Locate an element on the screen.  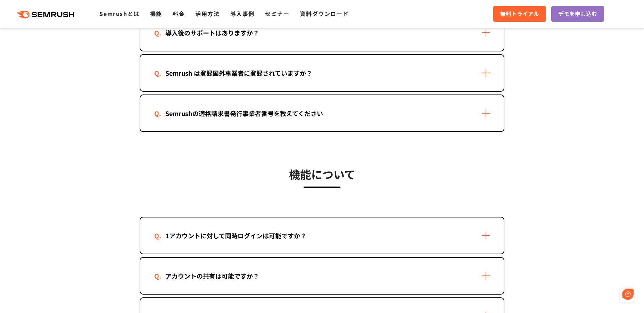
h3: 機能について is located at coordinates (322, 174).